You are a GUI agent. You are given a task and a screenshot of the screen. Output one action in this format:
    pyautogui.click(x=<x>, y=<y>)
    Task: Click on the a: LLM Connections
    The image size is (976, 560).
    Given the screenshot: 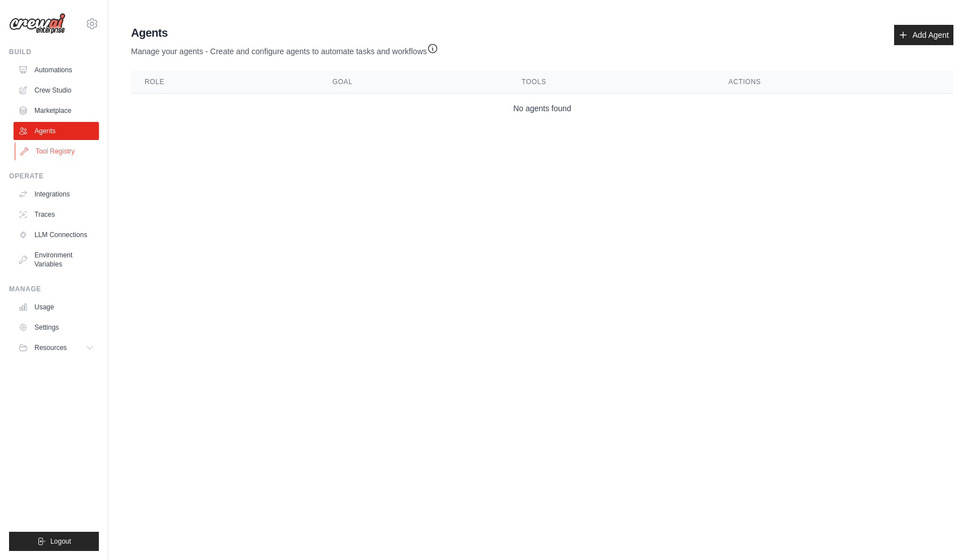 What is the action you would take?
    pyautogui.click(x=56, y=235)
    